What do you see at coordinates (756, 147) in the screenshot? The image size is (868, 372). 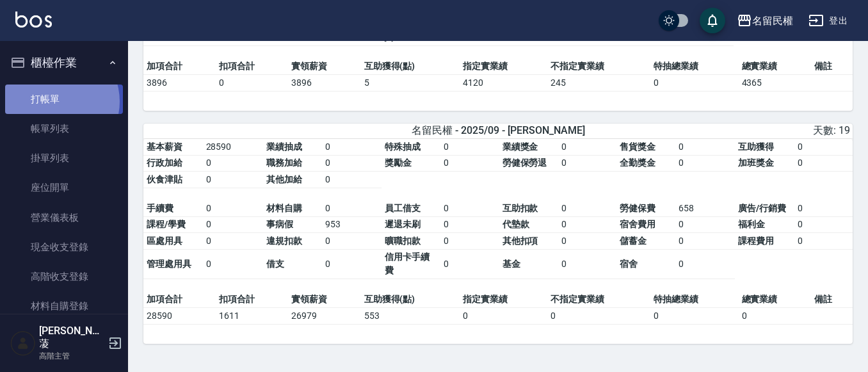 I see `span: 互助獲得` at bounding box center [756, 147].